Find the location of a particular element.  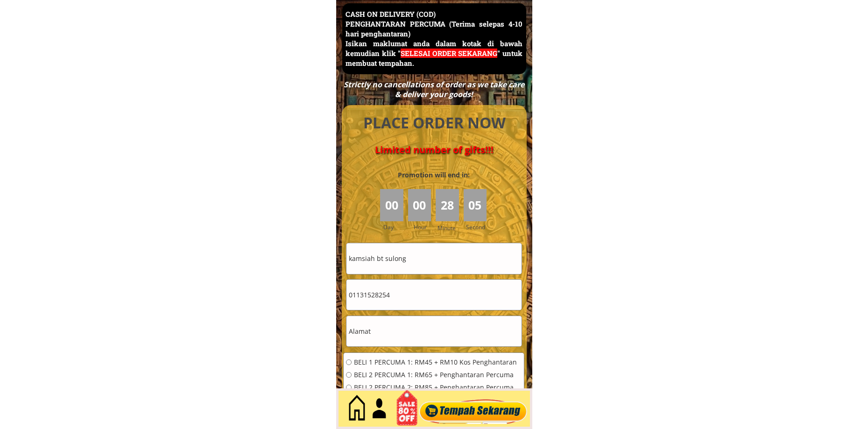

h3: Day is located at coordinates (395, 227).